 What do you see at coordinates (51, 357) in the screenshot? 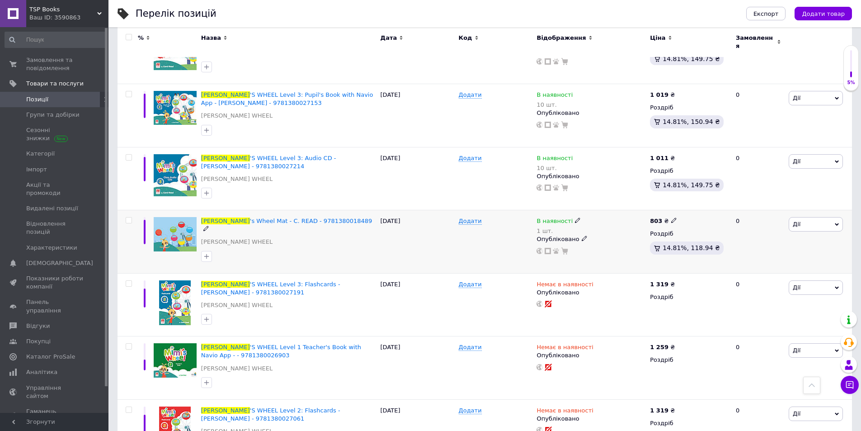
I see `span: Каталог ProSale` at bounding box center [51, 357].